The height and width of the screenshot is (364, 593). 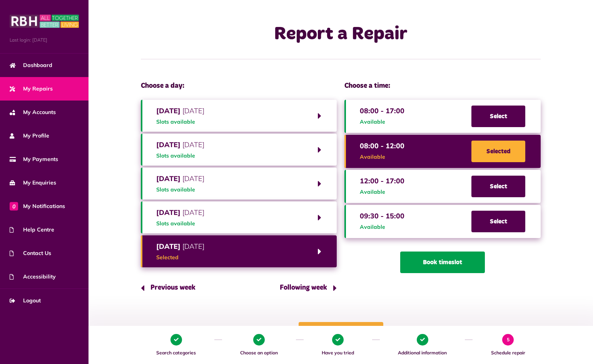 I want to click on strong: 09:30 - 15:00, so click(x=382, y=216).